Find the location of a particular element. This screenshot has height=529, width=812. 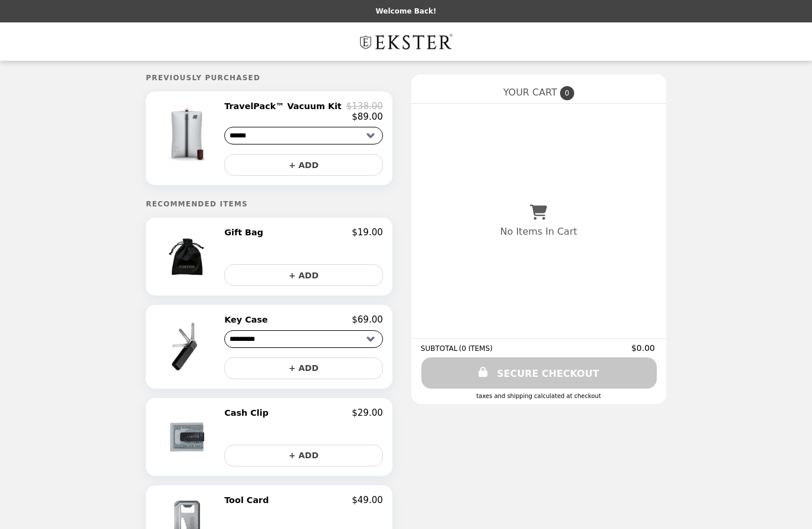

span: SUBTOTAL is located at coordinates (439, 348).